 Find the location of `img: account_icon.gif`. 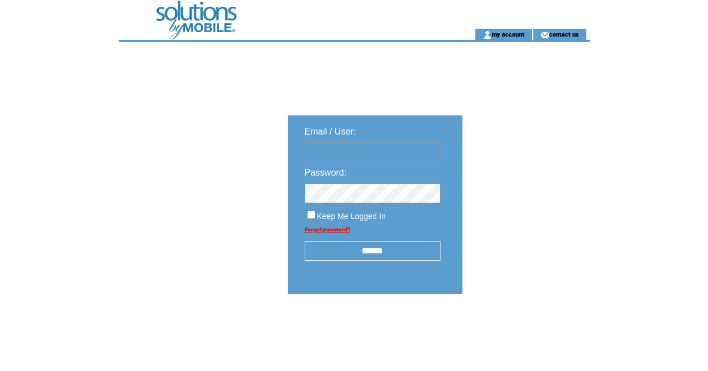

img: account_icon.gif is located at coordinates (487, 35).